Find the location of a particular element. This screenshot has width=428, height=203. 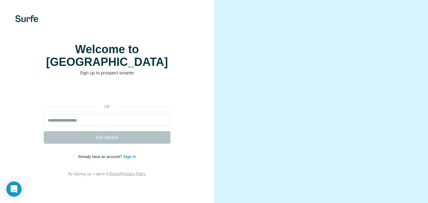

span: Already have an account? is located at coordinates (101, 157).